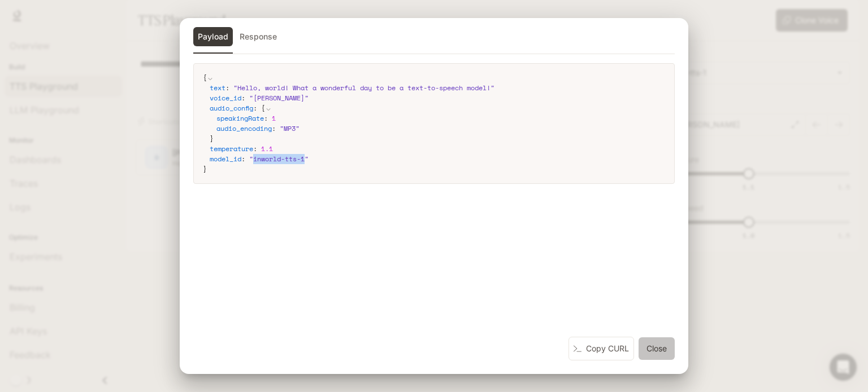  What do you see at coordinates (279, 158) in the screenshot?
I see `span: " inworld-tts-1 "` at bounding box center [279, 158].